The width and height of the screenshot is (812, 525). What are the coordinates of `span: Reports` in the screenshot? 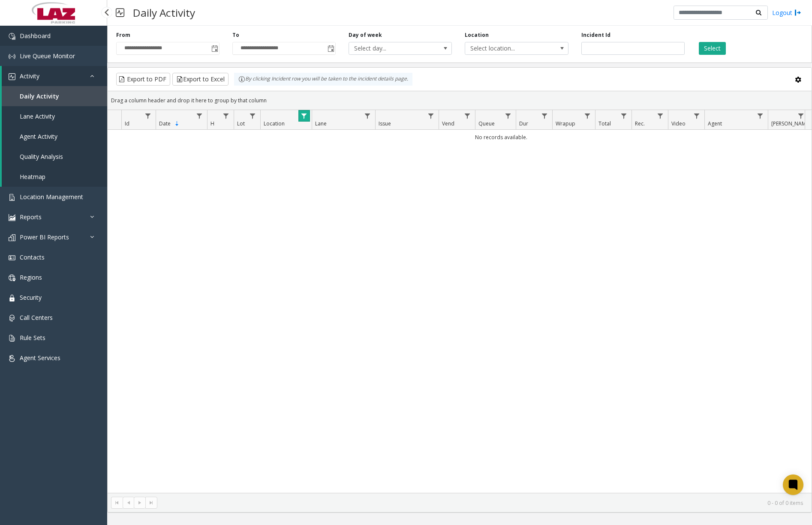 It's located at (31, 216).